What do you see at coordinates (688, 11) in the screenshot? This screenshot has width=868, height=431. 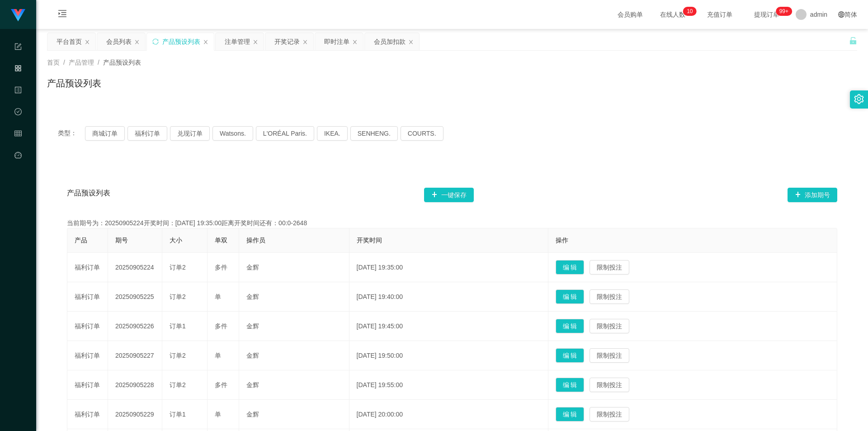 I see `p: 1` at bounding box center [688, 11].